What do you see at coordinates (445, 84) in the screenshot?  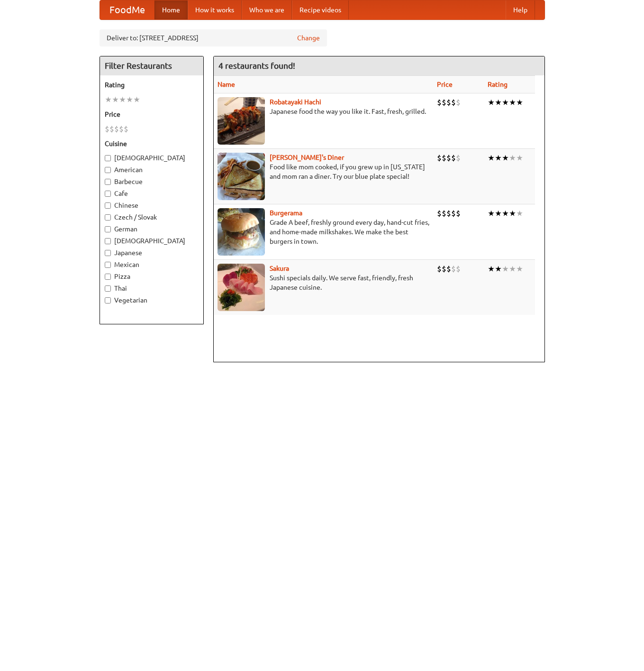 I see `a: Price` at bounding box center [445, 84].